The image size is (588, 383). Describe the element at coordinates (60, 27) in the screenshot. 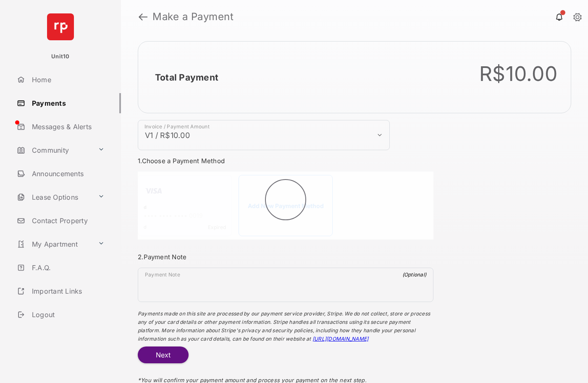

I see `img: svg+xml;base64,PHN2ZyB4bWxucz0iaHR0cDovL3d3dy53My5vcmcvMjAwMC9zdmciIHdpZHRoPSI2NCIgaGVpZ2h0PSI2NC...` at that location.